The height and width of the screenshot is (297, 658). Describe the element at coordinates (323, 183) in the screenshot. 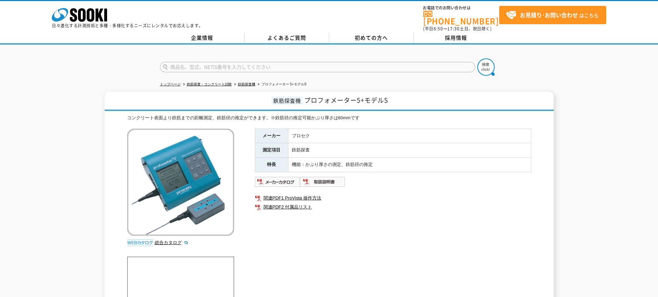

I see `a: 取扱説明書` at that location.